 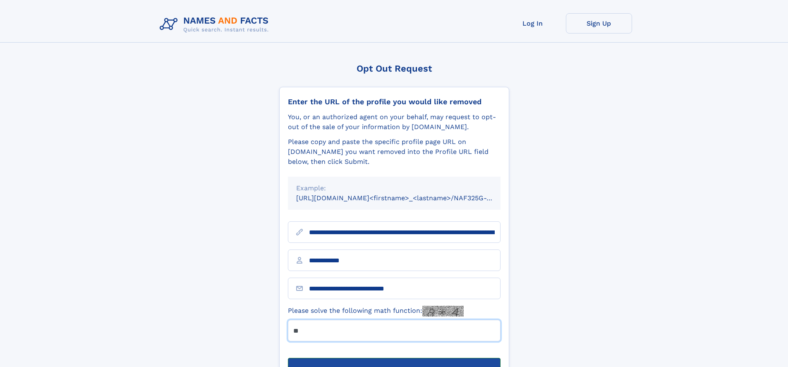 I want to click on div: You, or an authorized agent on your behalf, may request to opt-out of the sale of your informatio..., so click(x=394, y=122).